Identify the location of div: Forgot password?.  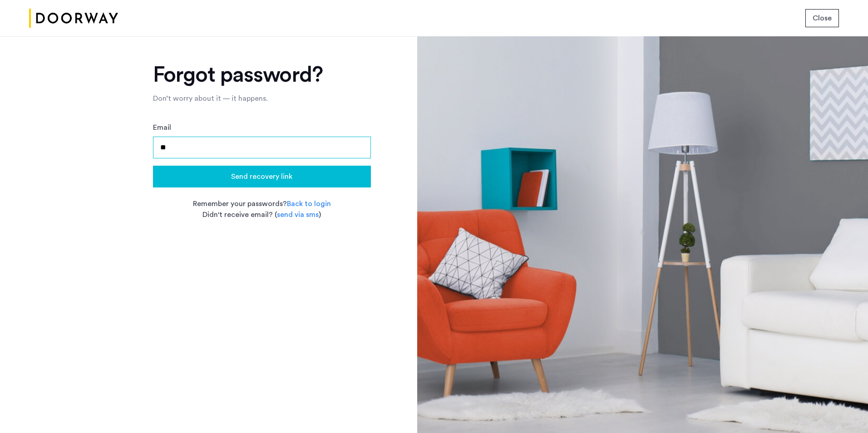
(262, 75).